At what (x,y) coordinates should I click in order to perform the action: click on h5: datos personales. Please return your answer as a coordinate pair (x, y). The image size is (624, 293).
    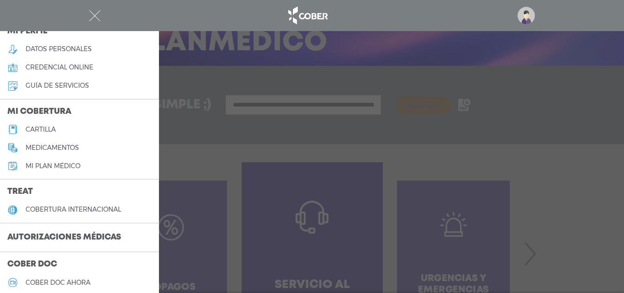
    Looking at the image, I should click on (58, 49).